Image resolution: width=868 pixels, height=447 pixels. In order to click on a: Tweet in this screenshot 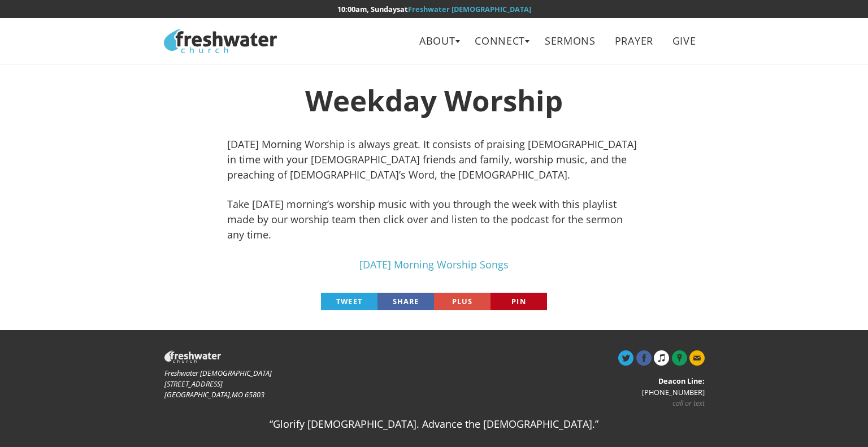, I will do `click(349, 301)`.